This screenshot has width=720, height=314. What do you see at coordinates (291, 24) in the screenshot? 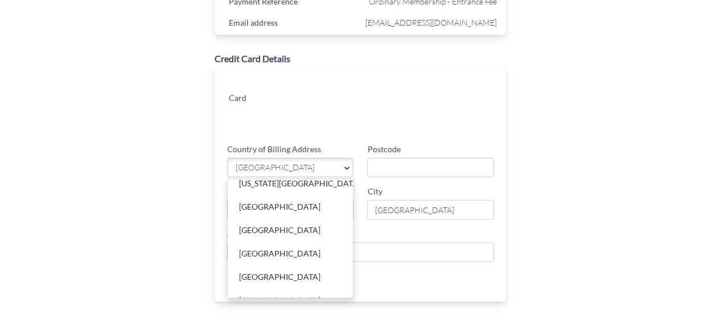
I see `div: Email address` at bounding box center [291, 24].